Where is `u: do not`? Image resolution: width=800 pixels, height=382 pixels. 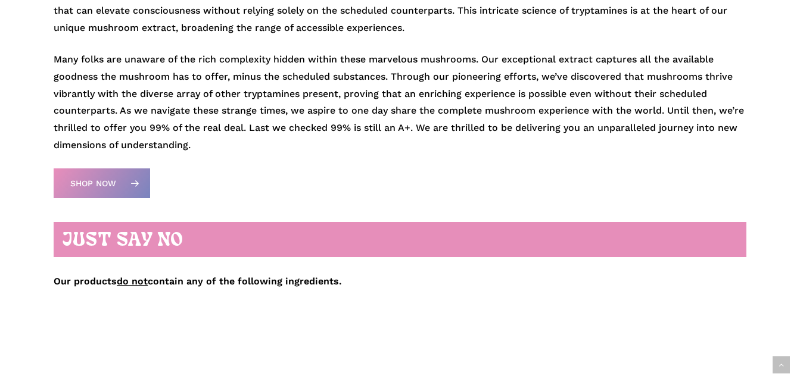
u: do not is located at coordinates (132, 281).